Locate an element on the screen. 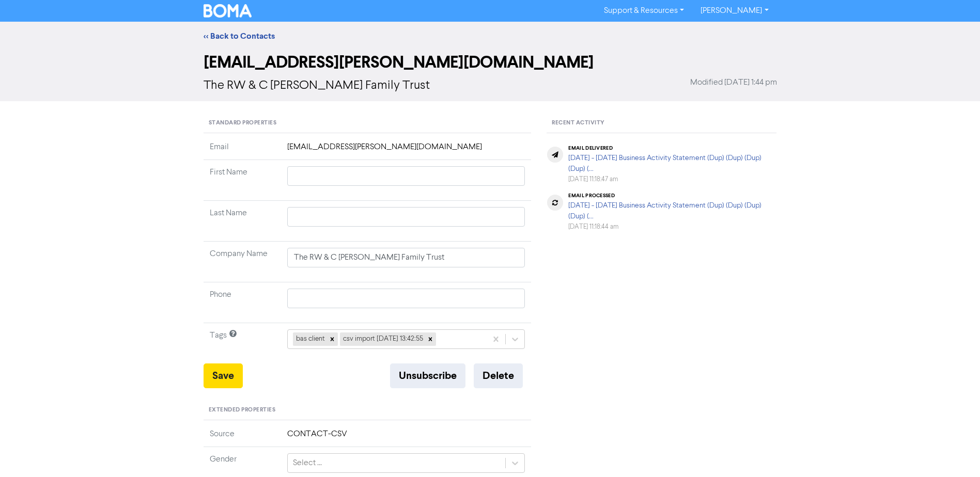 The height and width of the screenshot is (477, 980). a: << Back to Contacts is located at coordinates (239, 36).